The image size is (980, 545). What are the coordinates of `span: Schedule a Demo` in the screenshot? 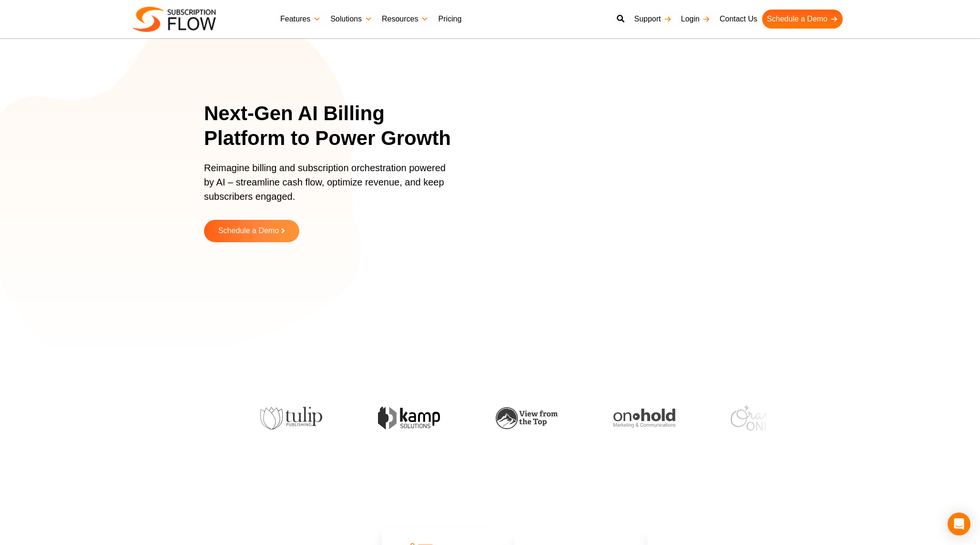 It's located at (248, 231).